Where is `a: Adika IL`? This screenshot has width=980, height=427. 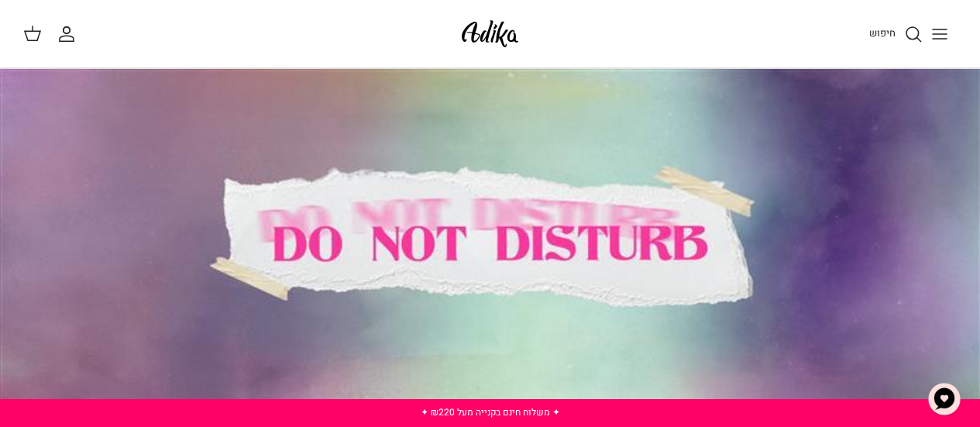 a: Adika IL is located at coordinates (490, 34).